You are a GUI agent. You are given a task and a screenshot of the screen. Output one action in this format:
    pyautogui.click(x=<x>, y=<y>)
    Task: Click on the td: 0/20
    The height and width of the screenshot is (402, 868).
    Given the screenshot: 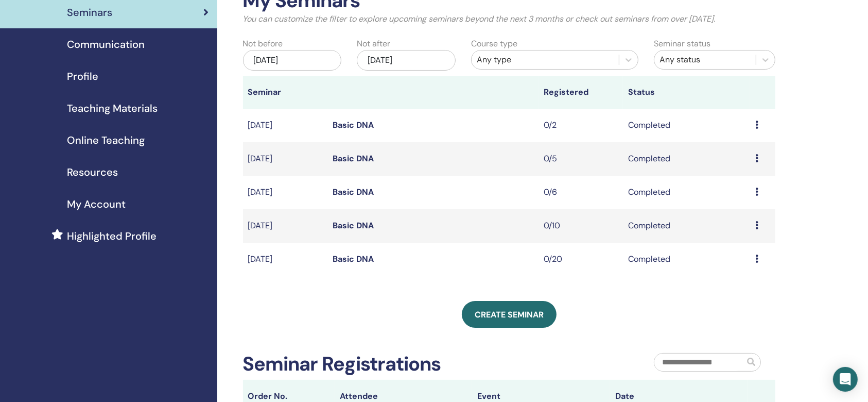 What is the action you would take?
    pyautogui.click(x=581, y=259)
    